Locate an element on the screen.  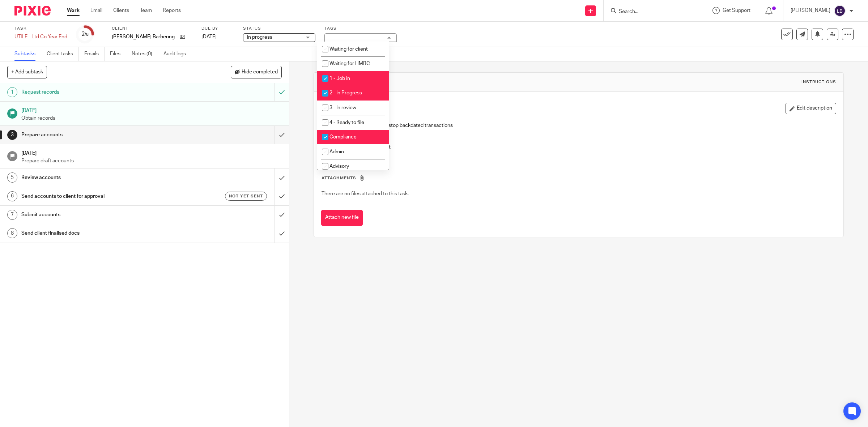
small: /8 is located at coordinates (86, 34).